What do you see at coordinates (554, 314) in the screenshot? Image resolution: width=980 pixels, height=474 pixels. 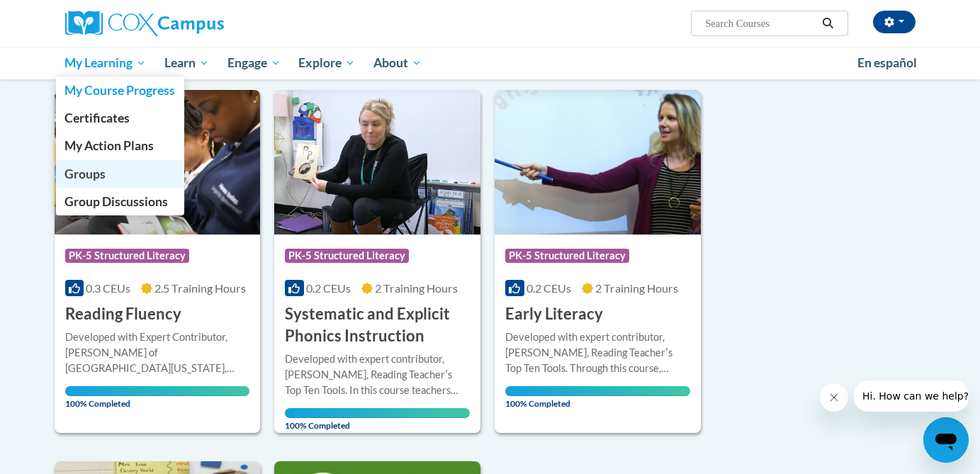 I see `h3: Early Literacy` at bounding box center [554, 314].